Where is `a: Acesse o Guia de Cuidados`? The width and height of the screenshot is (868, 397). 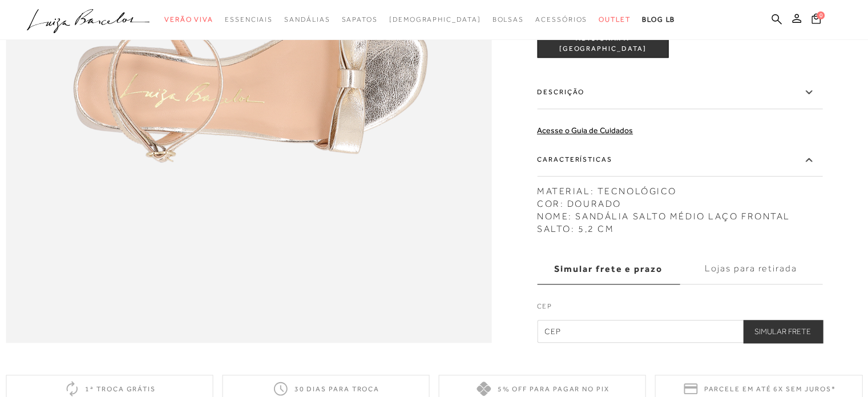 a: Acesse o Guia de Cuidados is located at coordinates (585, 130).